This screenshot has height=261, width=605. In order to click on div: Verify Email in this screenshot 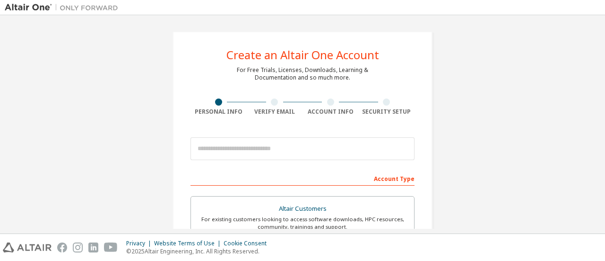, I will do `click(275, 112)`.